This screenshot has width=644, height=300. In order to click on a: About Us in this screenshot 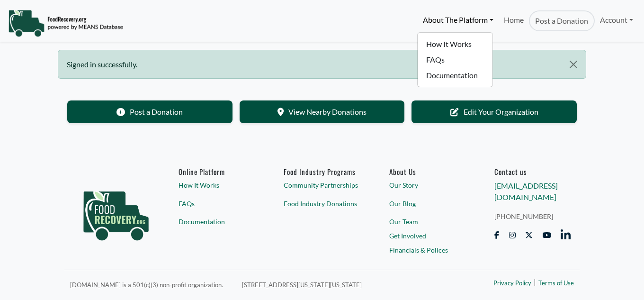, I will do `click(427, 172)`.